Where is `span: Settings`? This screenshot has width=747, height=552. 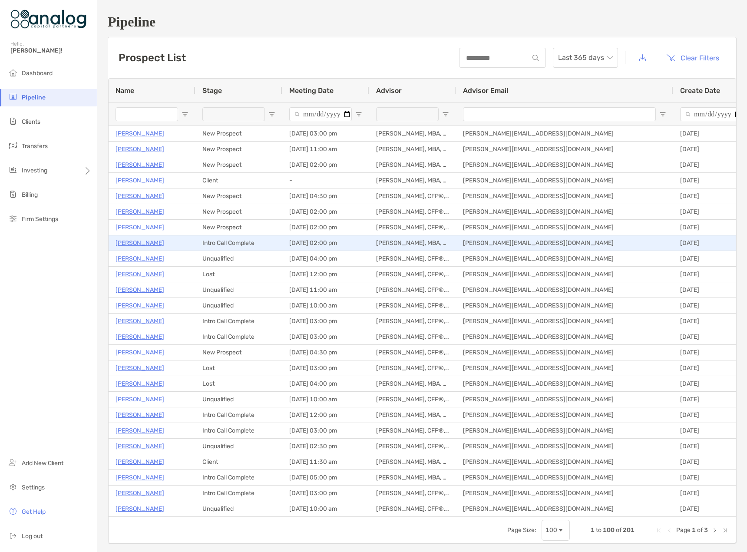
span: Settings is located at coordinates (33, 487).